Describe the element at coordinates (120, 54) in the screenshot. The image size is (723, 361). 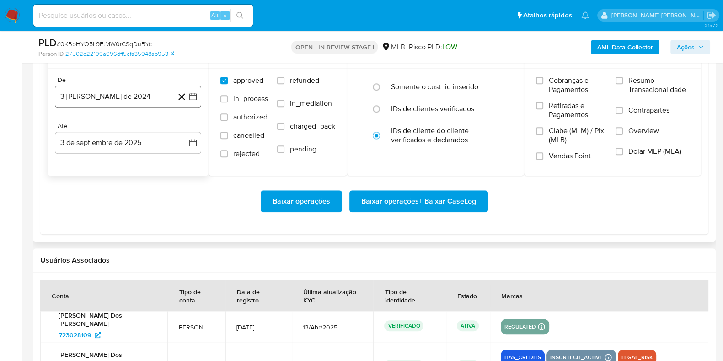
I see `a: 27502e22199a696dff5efa35948ab953` at that location.